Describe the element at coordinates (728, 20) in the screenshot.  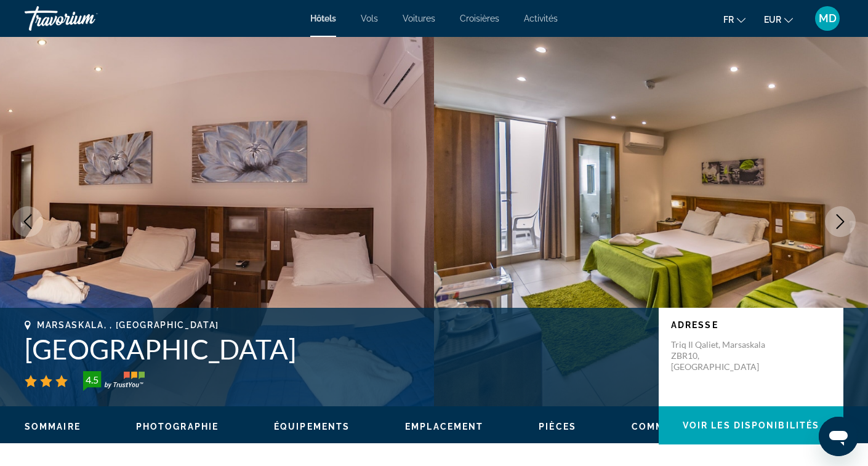
I see `span: fr` at that location.